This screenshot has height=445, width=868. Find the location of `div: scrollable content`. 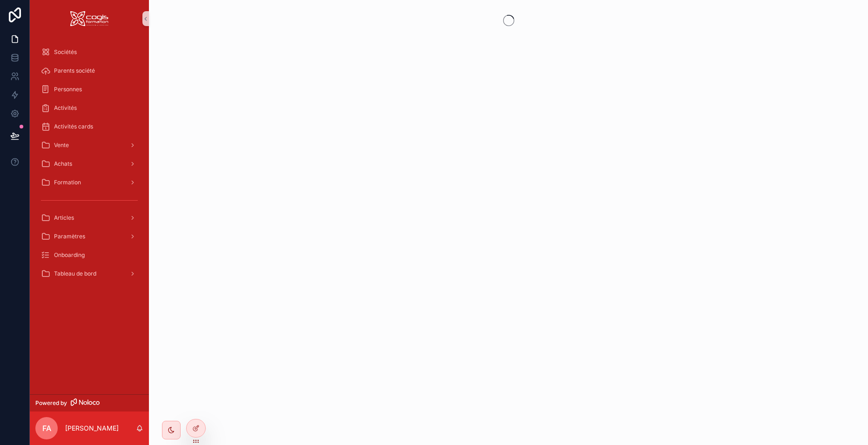

div: scrollable content is located at coordinates (89, 166).